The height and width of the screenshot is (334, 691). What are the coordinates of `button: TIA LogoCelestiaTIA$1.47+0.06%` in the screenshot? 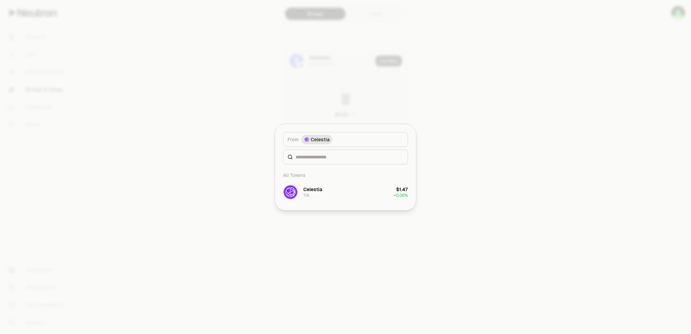 It's located at (346, 192).